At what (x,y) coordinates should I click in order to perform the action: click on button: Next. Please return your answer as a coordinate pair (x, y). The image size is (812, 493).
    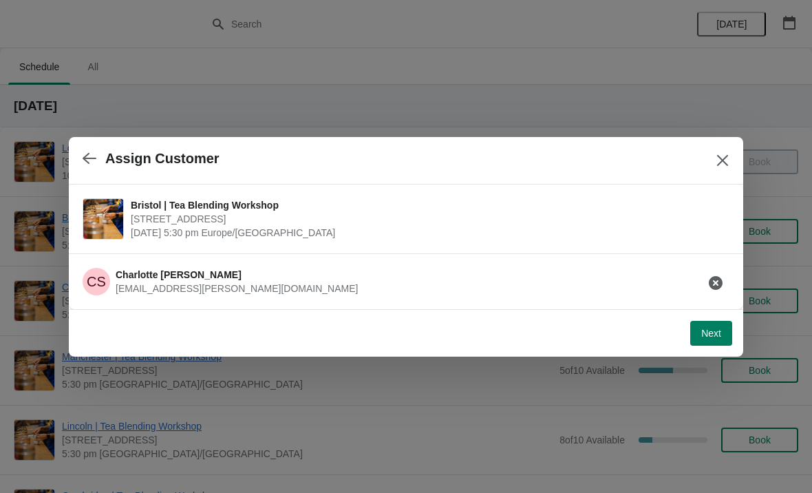
    Looking at the image, I should click on (711, 333).